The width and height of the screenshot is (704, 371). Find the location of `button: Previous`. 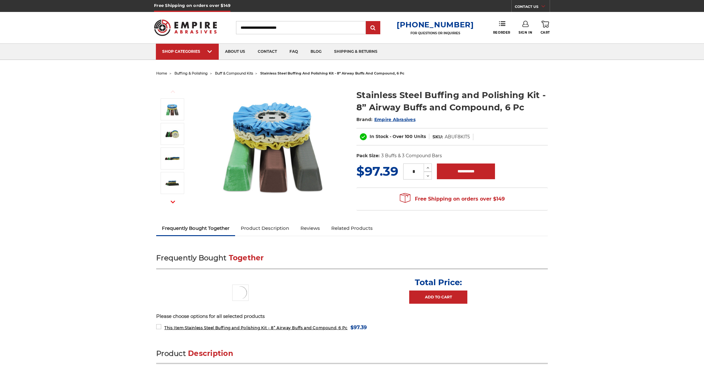

button: Previous is located at coordinates (173, 91).